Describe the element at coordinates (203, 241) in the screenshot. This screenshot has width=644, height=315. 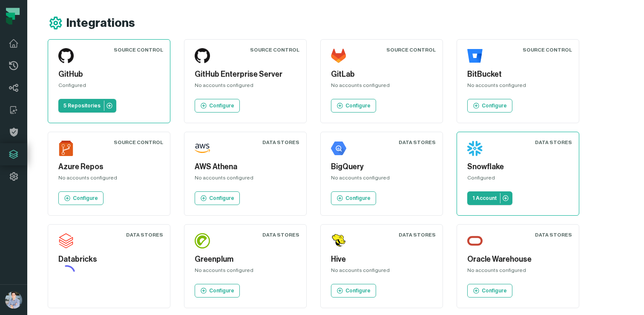
I see `img: Greenplum` at that location.